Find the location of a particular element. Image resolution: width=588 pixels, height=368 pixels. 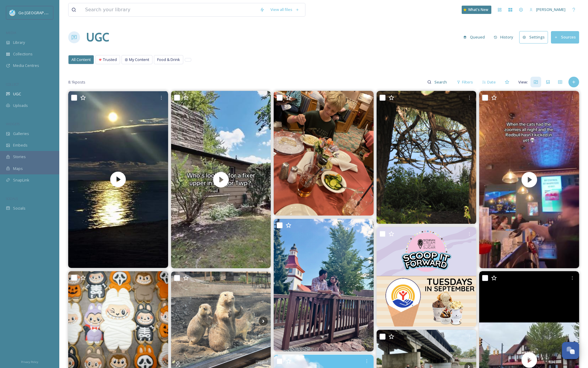

span: Socials is located at coordinates (20, 209).